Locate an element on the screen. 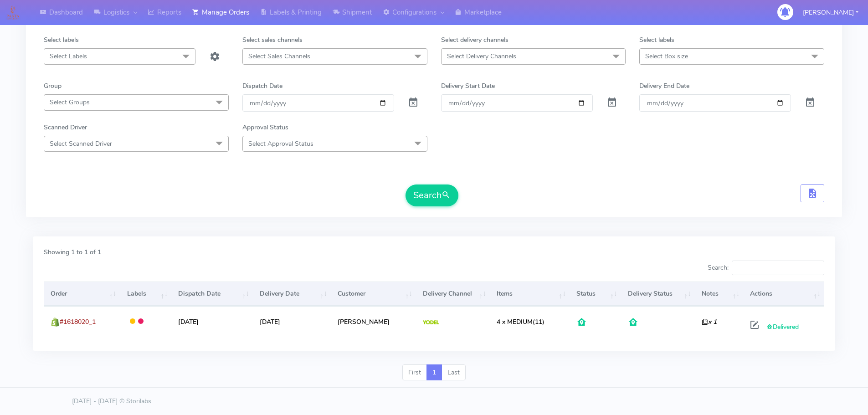 The image size is (868, 415). span: Select Delivery Channels is located at coordinates (482, 56).